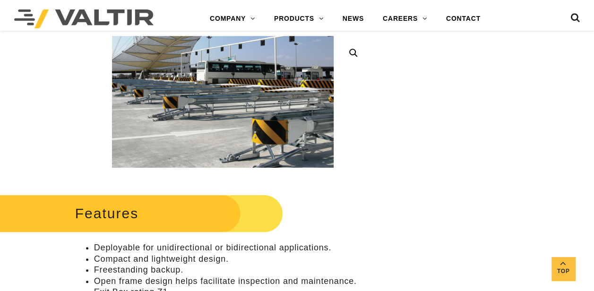 The width and height of the screenshot is (594, 291). What do you see at coordinates (232, 248) in the screenshot?
I see `li: Deployable for unidirectional or bidirectional applications.` at bounding box center [232, 248].